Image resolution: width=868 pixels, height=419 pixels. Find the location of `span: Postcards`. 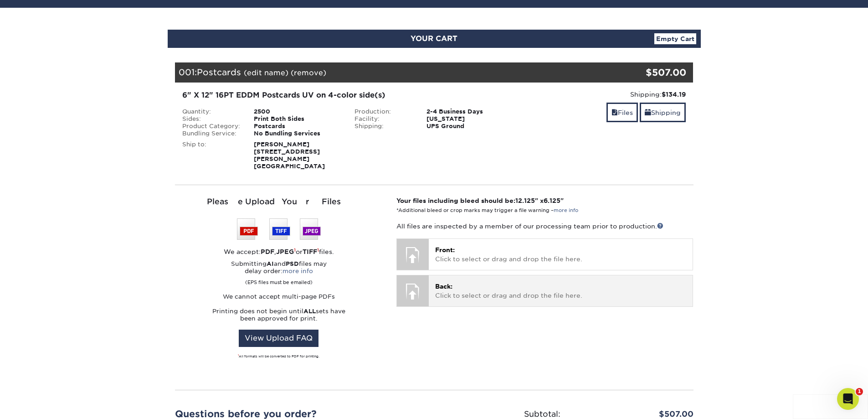

span: Postcards is located at coordinates (219, 72).